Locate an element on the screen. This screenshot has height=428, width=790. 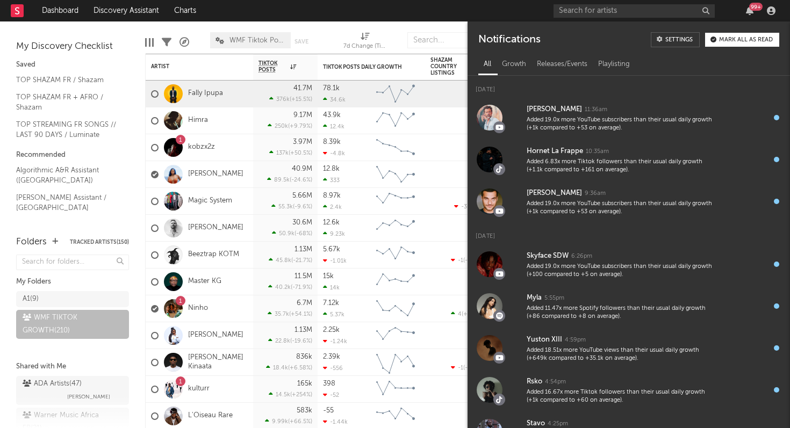
div: 8.97k is located at coordinates (332, 196).